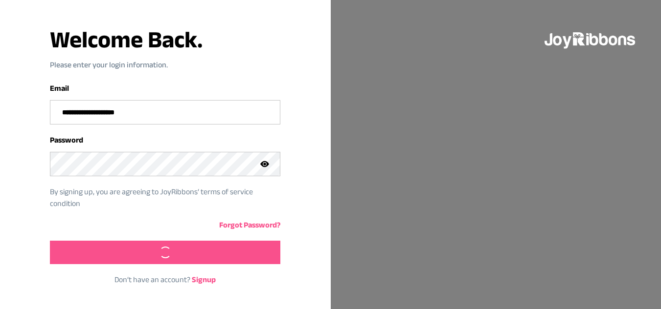 The image size is (661, 309). What do you see at coordinates (203, 280) in the screenshot?
I see `a: Signup` at bounding box center [203, 280].